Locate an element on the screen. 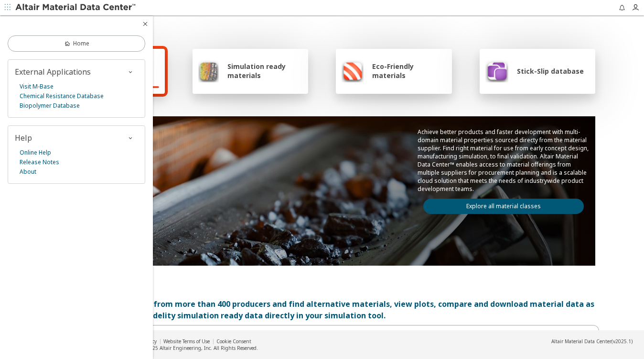 This screenshot has height=359, width=644. img: Altair Material Data Center is located at coordinates (76, 8).